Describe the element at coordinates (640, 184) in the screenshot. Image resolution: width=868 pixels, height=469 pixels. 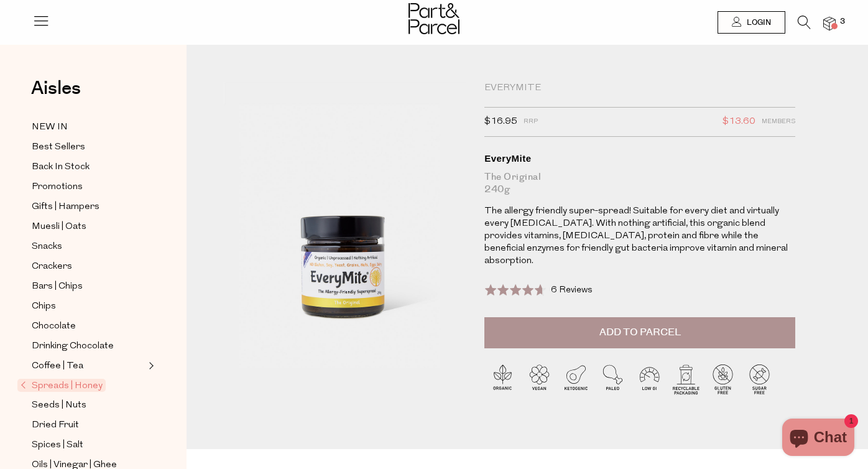
I see `div: The Original 240g` at that location.